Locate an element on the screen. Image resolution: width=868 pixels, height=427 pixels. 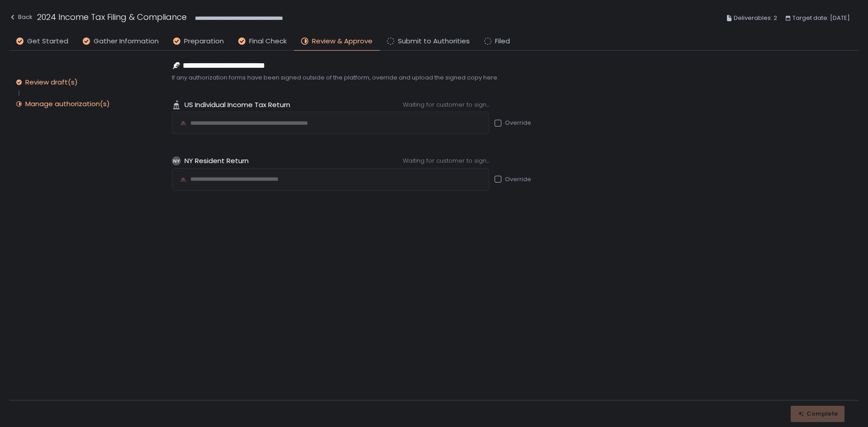
div: Back is located at coordinates (21, 17).